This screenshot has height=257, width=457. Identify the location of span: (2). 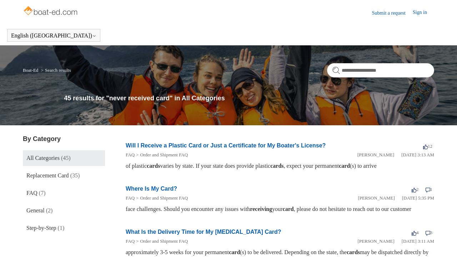
(49, 210).